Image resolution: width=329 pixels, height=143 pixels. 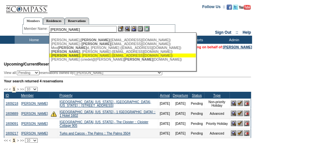 I want to click on img: b_edit.gif, so click(x=121, y=29).